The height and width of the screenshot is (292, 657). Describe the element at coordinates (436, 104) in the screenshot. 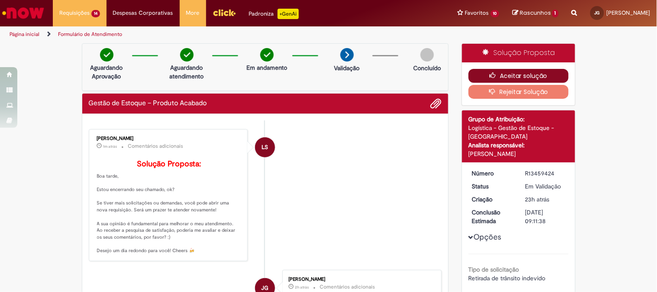

I see `button: Adicionar anexos` at that location.